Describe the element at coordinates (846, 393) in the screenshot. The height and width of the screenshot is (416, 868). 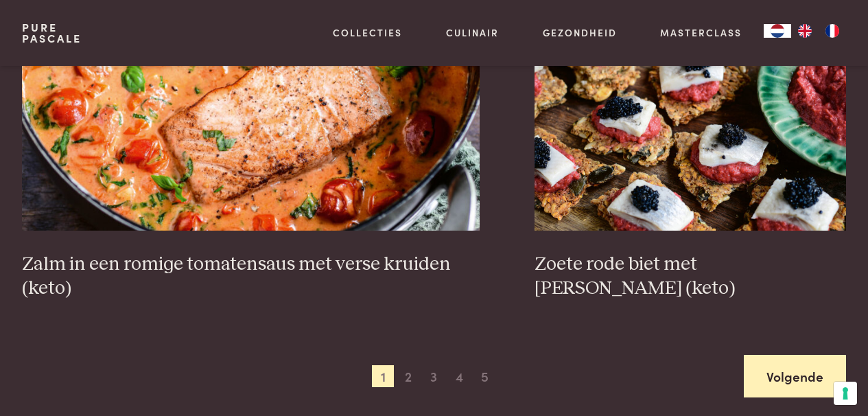
I see `button: Uw voorkeuren voor toestemming voor trackingtechnologieën` at that location.